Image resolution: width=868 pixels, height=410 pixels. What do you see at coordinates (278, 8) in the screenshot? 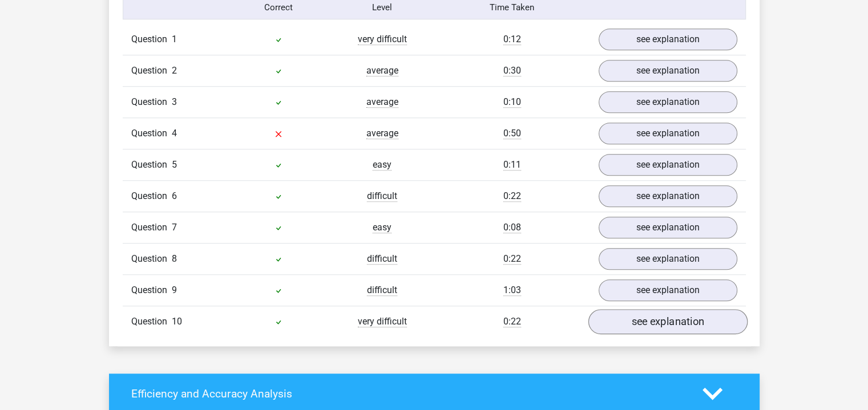
I see `div: Correct` at bounding box center [278, 8].